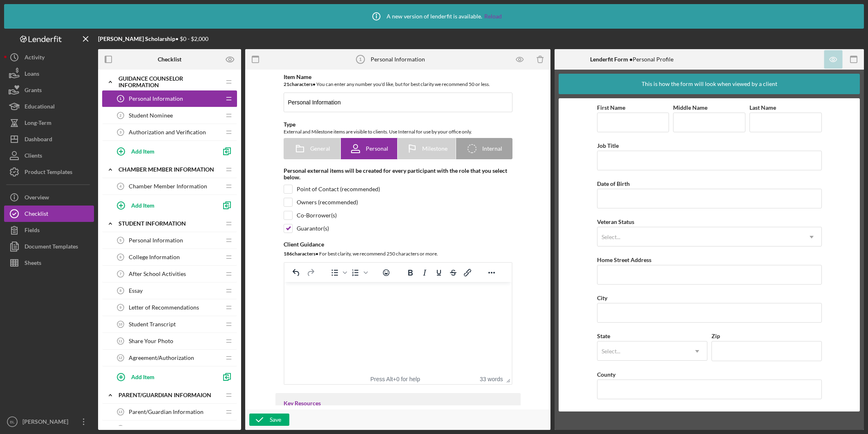 Image resolution: width=868 pixels, height=434 pixels. I want to click on div: Press the Up and Down arrow keys to resize the editor., so click(507, 379).